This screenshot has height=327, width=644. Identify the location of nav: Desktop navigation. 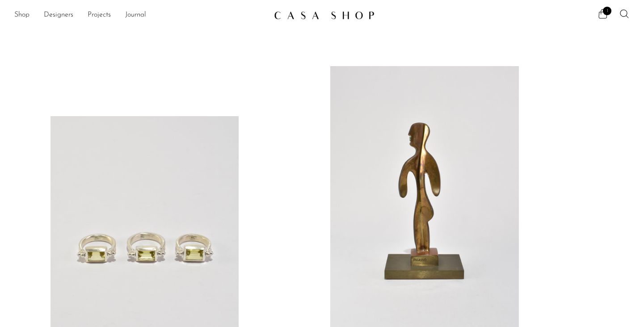
(140, 15).